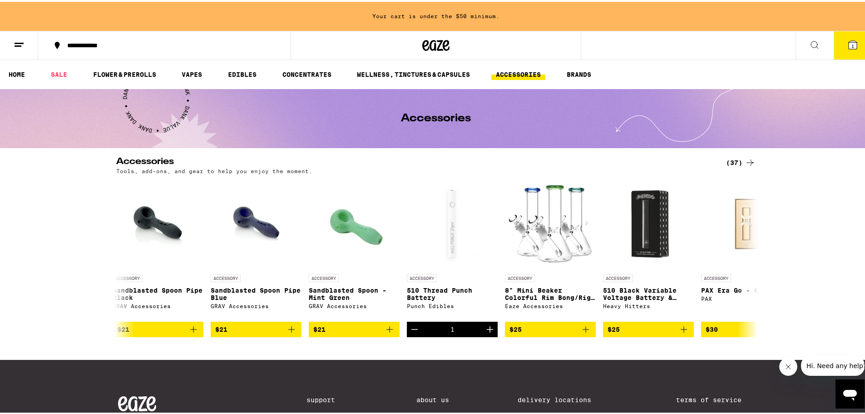 This screenshot has height=414, width=865. What do you see at coordinates (452, 248) in the screenshot?
I see `a: Open page for 510 Thread Punch Battery from Punch Edibles` at bounding box center [452, 248].